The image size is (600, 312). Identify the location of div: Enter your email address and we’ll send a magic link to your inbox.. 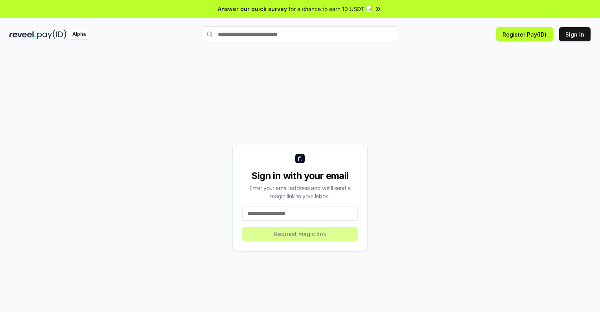
(300, 192).